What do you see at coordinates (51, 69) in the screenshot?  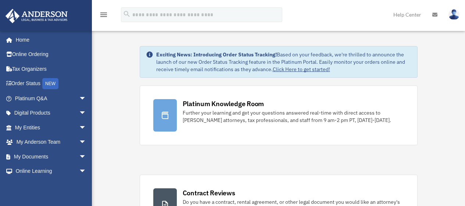 I see `a: Tax Organizers` at bounding box center [51, 69].